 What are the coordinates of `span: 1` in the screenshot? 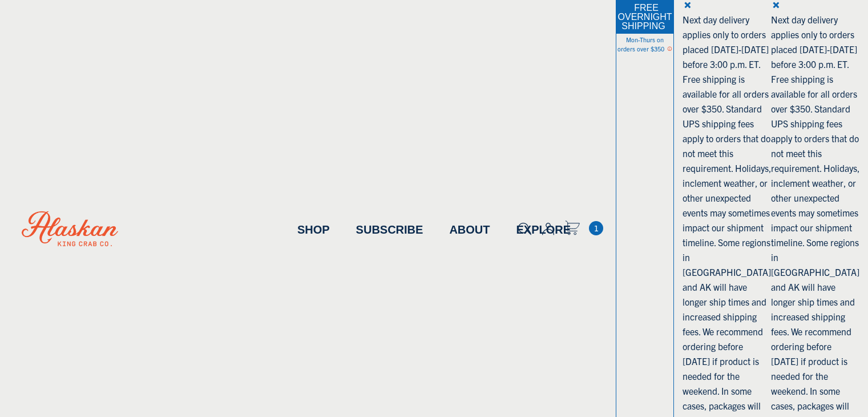 It's located at (596, 228).